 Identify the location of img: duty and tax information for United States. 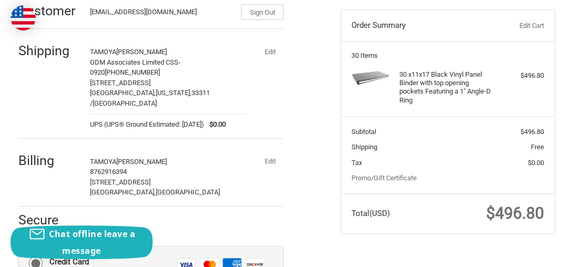
(23, 18).